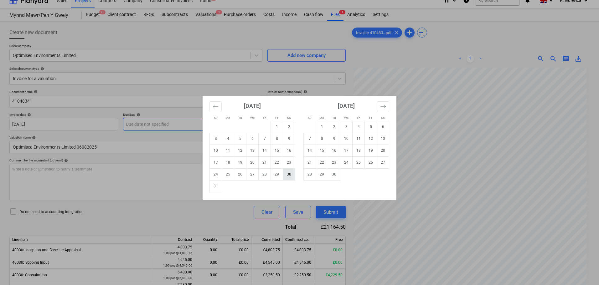  Describe the element at coordinates (277, 162) in the screenshot. I see `td: Friday, August 22, 2025` at that location.